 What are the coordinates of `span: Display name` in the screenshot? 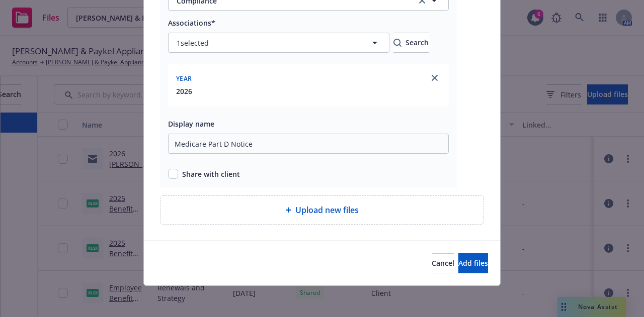 It's located at (191, 124).